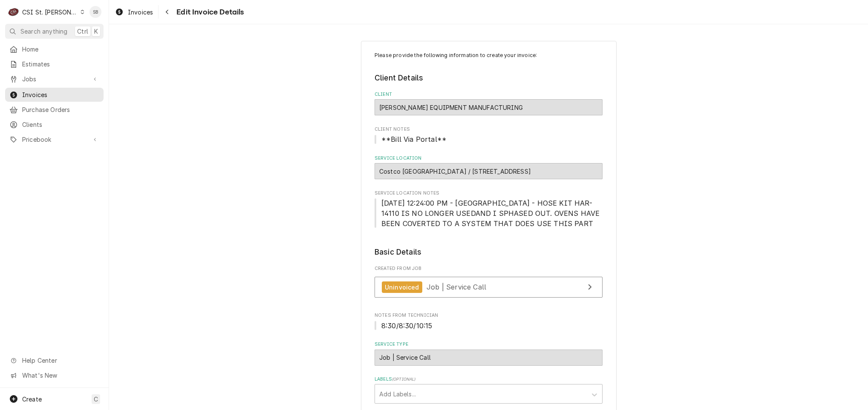  I want to click on a: Purchase Orders, so click(54, 110).